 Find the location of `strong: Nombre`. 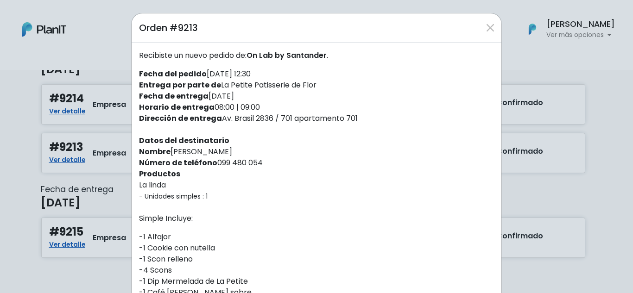

strong: Nombre is located at coordinates (155, 152).